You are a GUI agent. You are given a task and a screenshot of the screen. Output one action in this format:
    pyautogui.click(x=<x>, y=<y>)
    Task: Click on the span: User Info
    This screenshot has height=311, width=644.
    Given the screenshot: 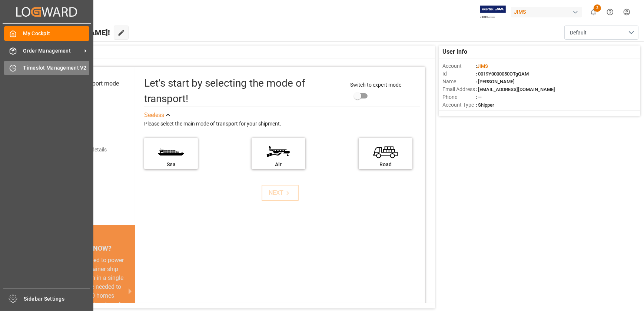 What is the action you would take?
    pyautogui.click(x=455, y=52)
    